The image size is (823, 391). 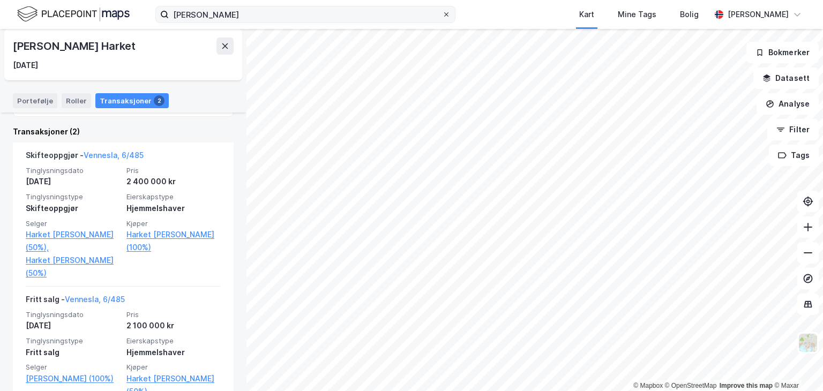 What do you see at coordinates (73, 208) in the screenshot?
I see `div: Skifteoppgjør` at bounding box center [73, 208].